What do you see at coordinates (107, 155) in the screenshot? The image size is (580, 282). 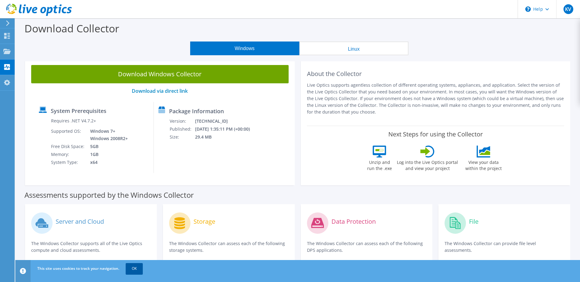 I see `td: 1GB` at bounding box center [107, 155].